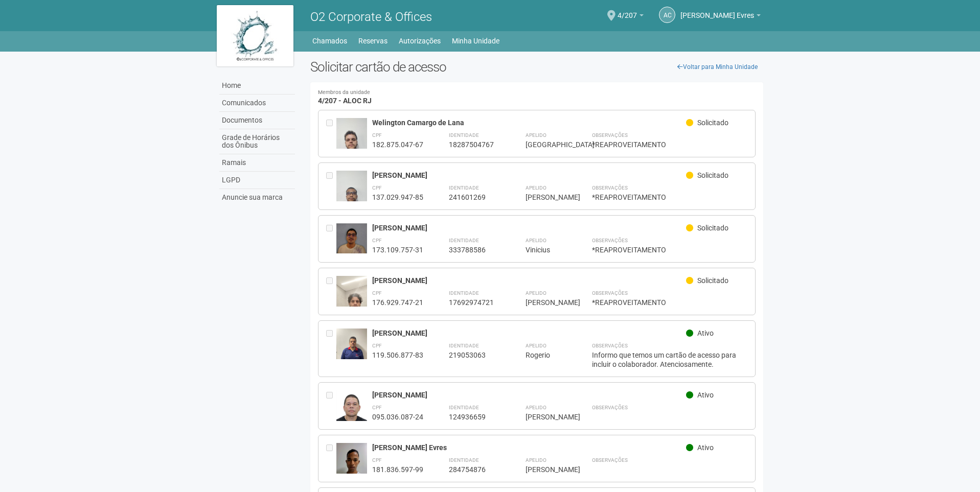 The image size is (980, 492). What do you see at coordinates (257, 163) in the screenshot?
I see `a: Ramais` at bounding box center [257, 163].